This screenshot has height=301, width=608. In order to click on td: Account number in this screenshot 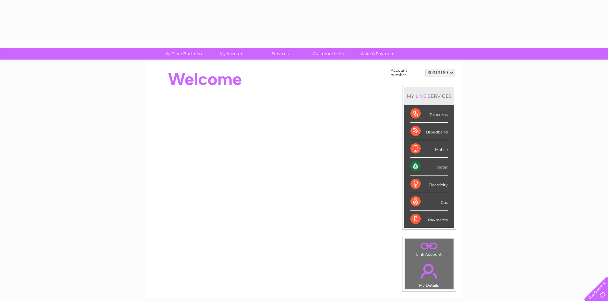, I will do `click(406, 73)`.